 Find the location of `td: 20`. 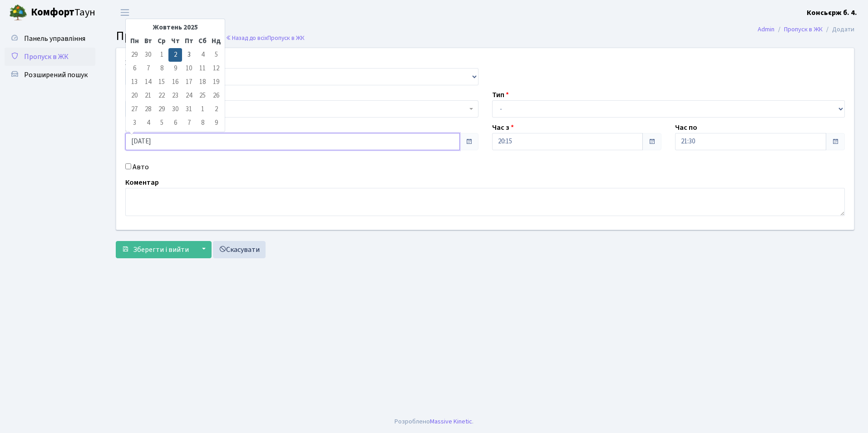

td: 20 is located at coordinates (134, 96).